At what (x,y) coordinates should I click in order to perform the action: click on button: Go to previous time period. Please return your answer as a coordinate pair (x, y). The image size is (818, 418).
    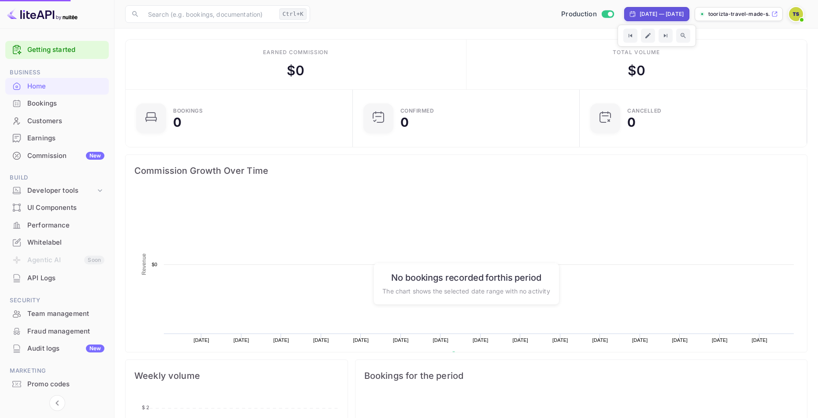
    Looking at the image, I should click on (630, 36).